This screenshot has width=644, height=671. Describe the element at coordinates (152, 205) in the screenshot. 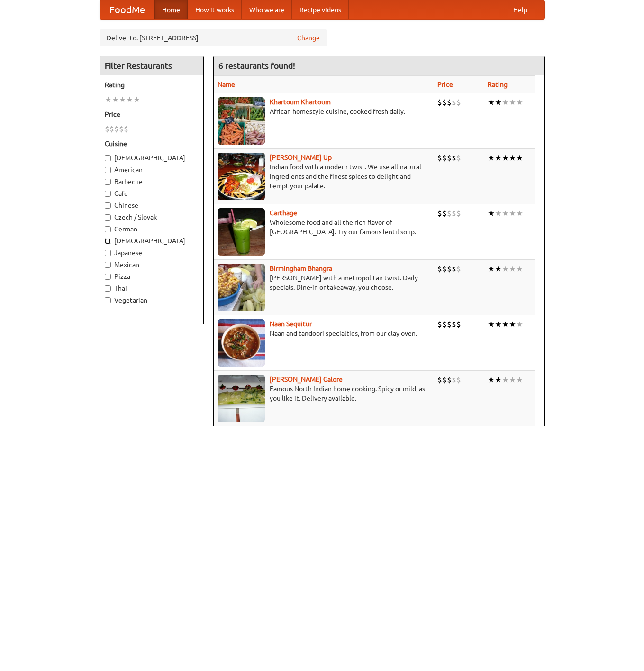

I see `label: Chinese` at that location.